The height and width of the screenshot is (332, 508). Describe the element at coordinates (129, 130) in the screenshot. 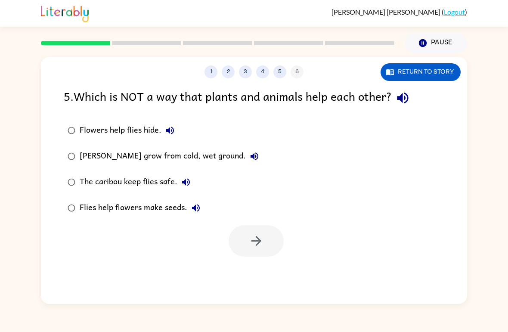

I see `div: Flowers help flies hide.` at that location.